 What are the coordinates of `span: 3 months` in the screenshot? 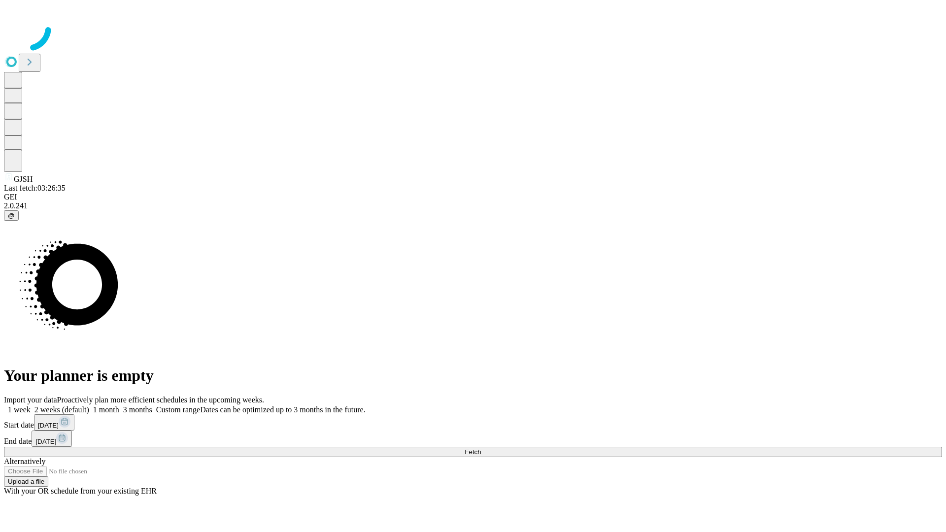 It's located at (137, 409).